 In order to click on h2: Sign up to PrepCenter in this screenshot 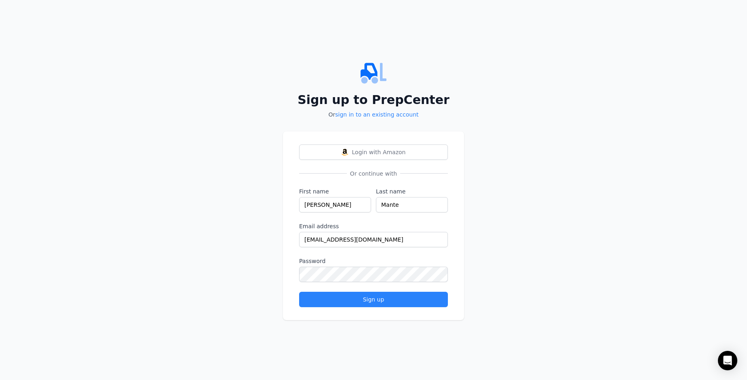, I will do `click(374, 100)`.